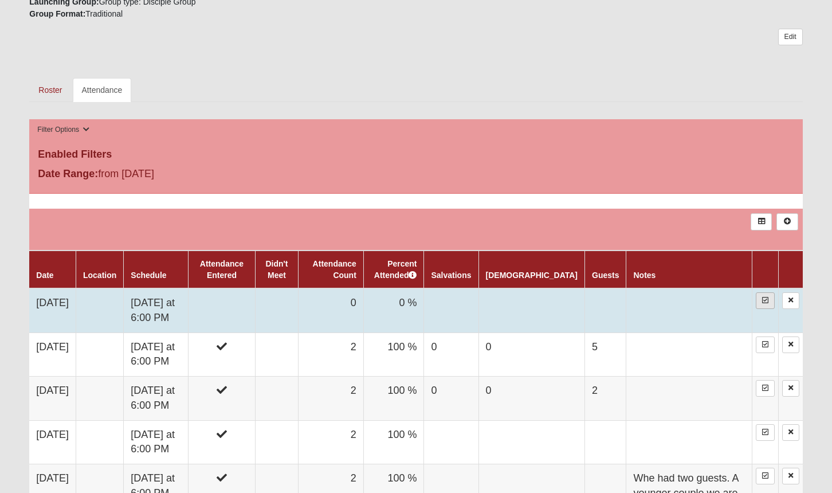  Describe the element at coordinates (791, 37) in the screenshot. I see `a: Edit` at that location.